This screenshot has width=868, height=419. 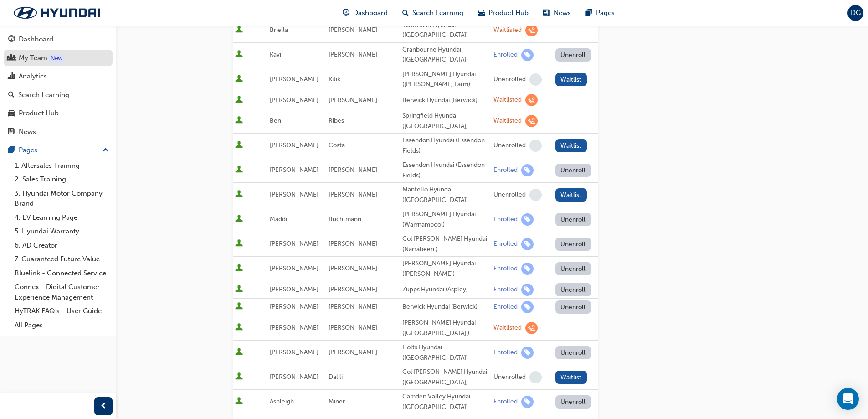 I want to click on button: Pages, so click(x=58, y=150).